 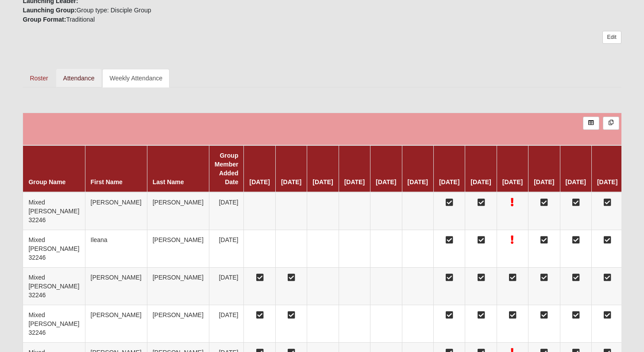 I want to click on a: Weekly Attendance, so click(x=136, y=78).